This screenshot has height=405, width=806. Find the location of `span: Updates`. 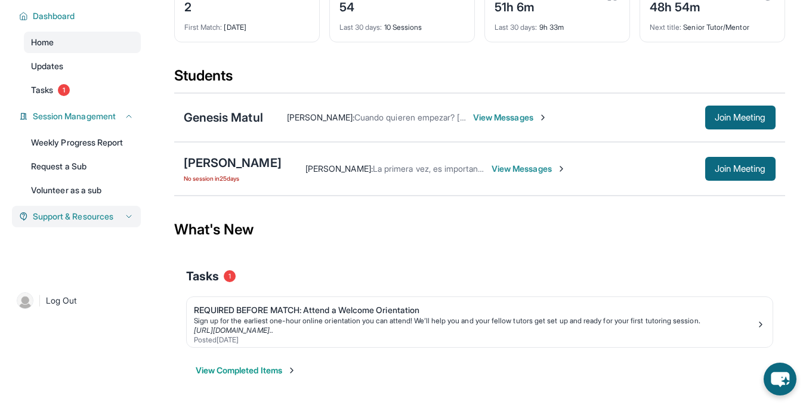

span: Updates is located at coordinates (47, 66).